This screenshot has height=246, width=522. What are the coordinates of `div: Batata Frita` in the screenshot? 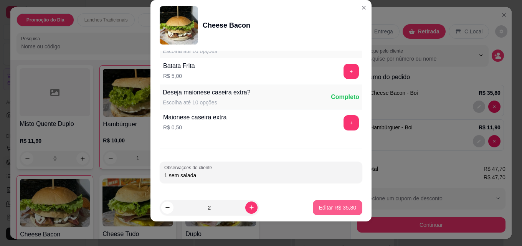 It's located at (179, 66).